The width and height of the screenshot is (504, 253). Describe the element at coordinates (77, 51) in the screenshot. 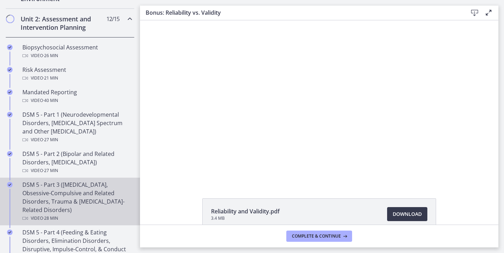

I see `div: Biopsychosocial Assessment` at that location.